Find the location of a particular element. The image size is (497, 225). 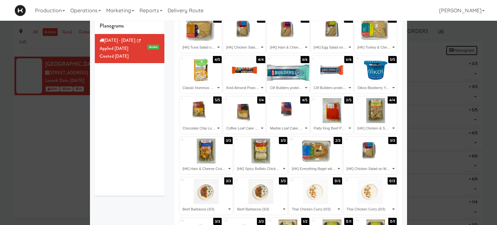

div: 21 is located at coordinates (248, 180).